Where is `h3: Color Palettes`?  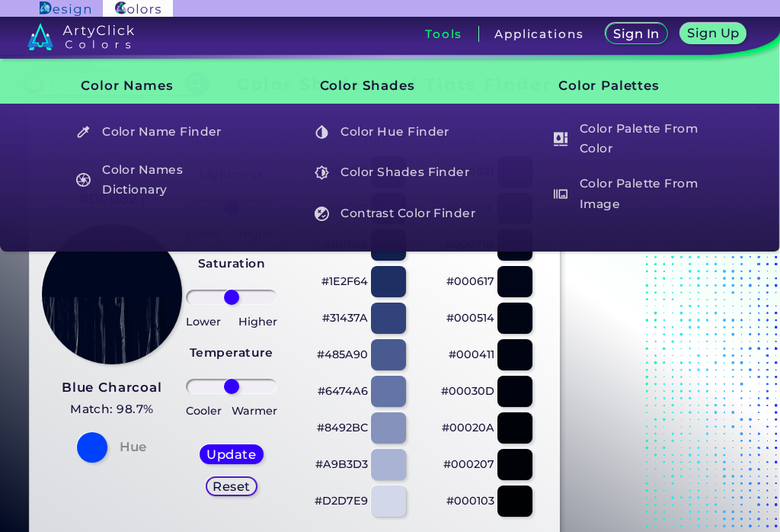 h3: Color Palettes is located at coordinates (628, 86).